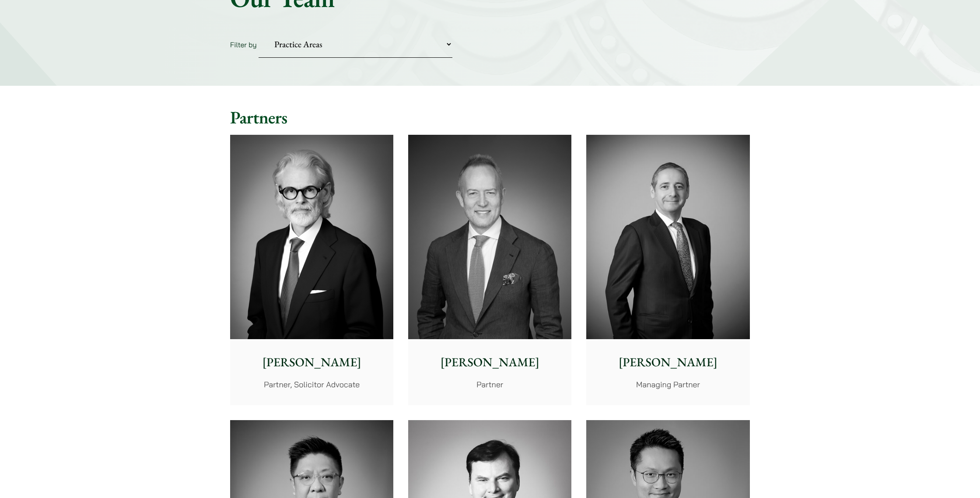 The width and height of the screenshot is (980, 498). What do you see at coordinates (667, 385) in the screenshot?
I see `p: Managing Partner` at bounding box center [667, 385].